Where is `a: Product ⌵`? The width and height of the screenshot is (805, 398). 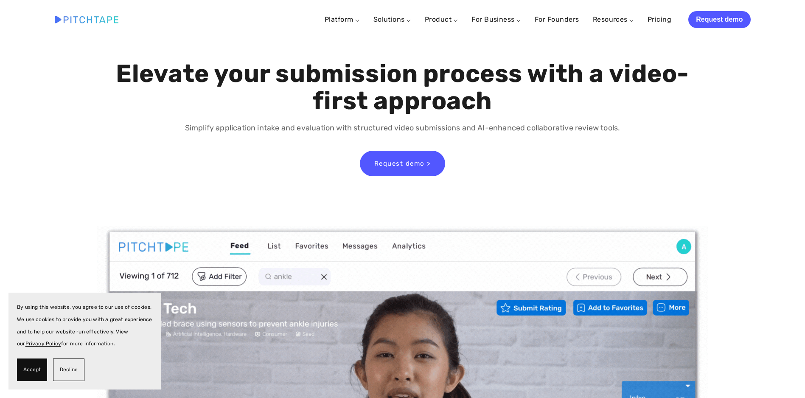
a: Product ⌵ is located at coordinates (442, 19).